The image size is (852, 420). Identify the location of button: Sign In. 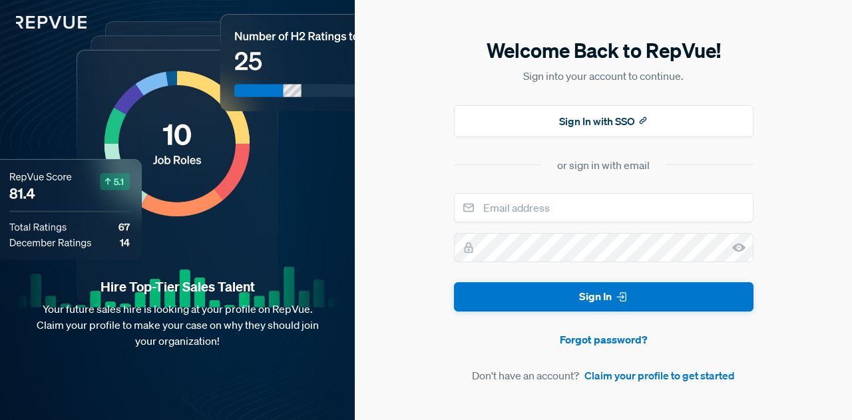
(603, 297).